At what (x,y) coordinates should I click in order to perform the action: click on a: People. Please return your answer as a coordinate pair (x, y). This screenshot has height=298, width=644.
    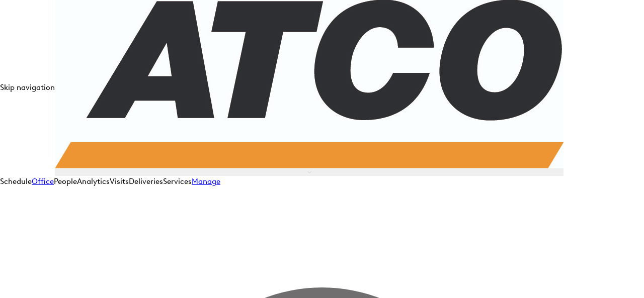
    Looking at the image, I should click on (66, 181).